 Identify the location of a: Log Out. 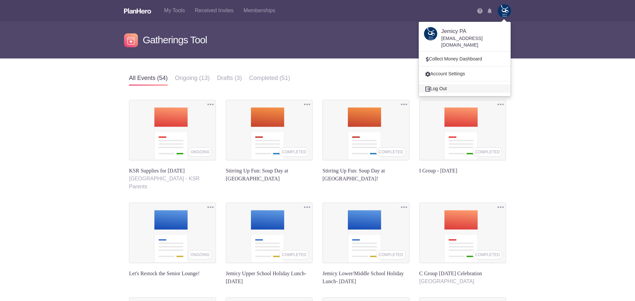
(464, 89).